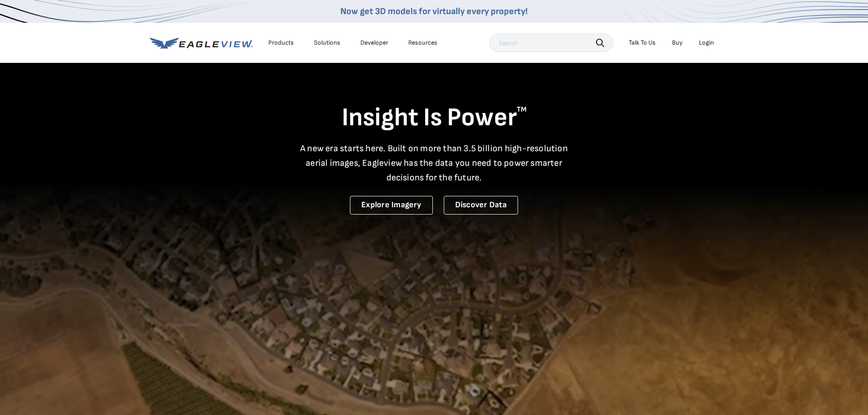  What do you see at coordinates (706, 43) in the screenshot?
I see `div: Login` at bounding box center [706, 43].